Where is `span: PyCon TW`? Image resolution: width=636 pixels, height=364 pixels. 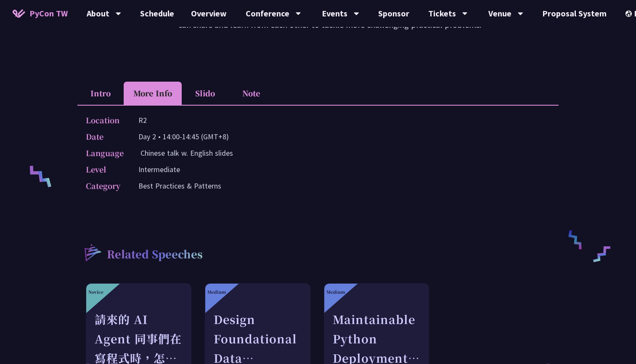
span: PyCon TW is located at coordinates (48, 13).